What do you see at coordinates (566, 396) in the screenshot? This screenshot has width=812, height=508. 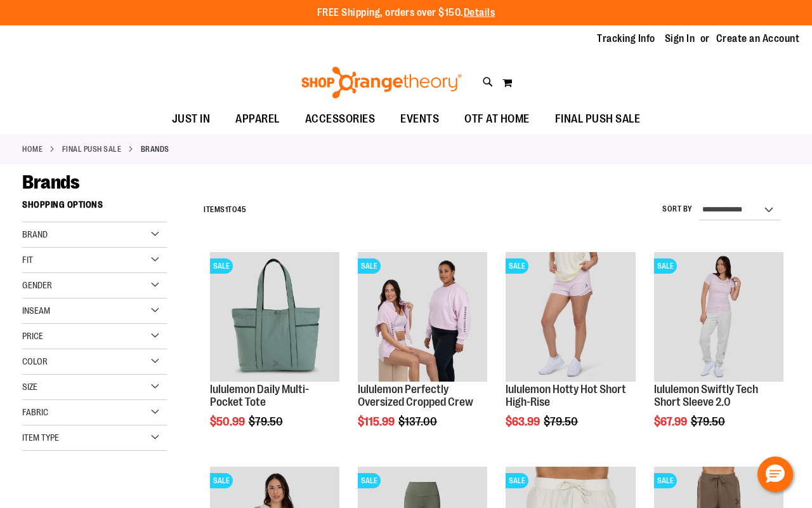 I see `a: lululemon Hotty Hot Short High-Rise` at bounding box center [566, 396].